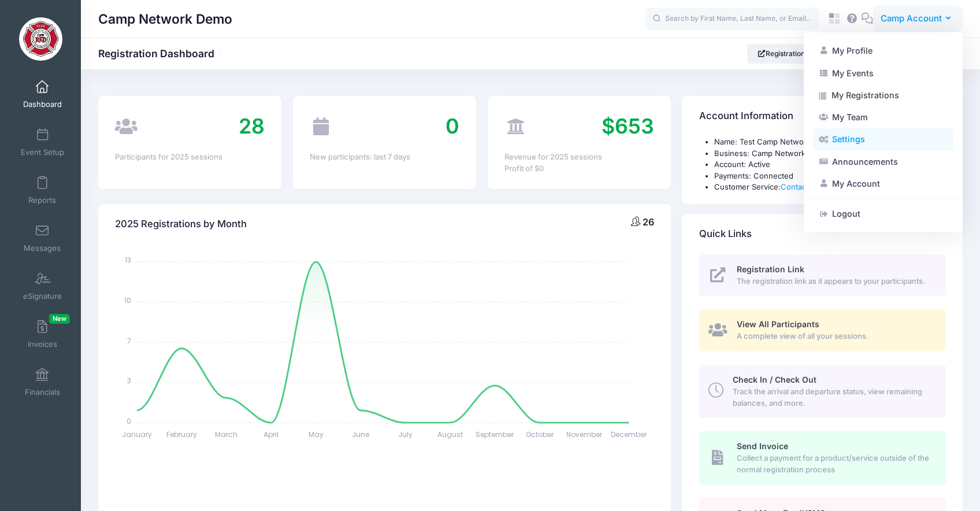  I want to click on a: Settings, so click(883, 140).